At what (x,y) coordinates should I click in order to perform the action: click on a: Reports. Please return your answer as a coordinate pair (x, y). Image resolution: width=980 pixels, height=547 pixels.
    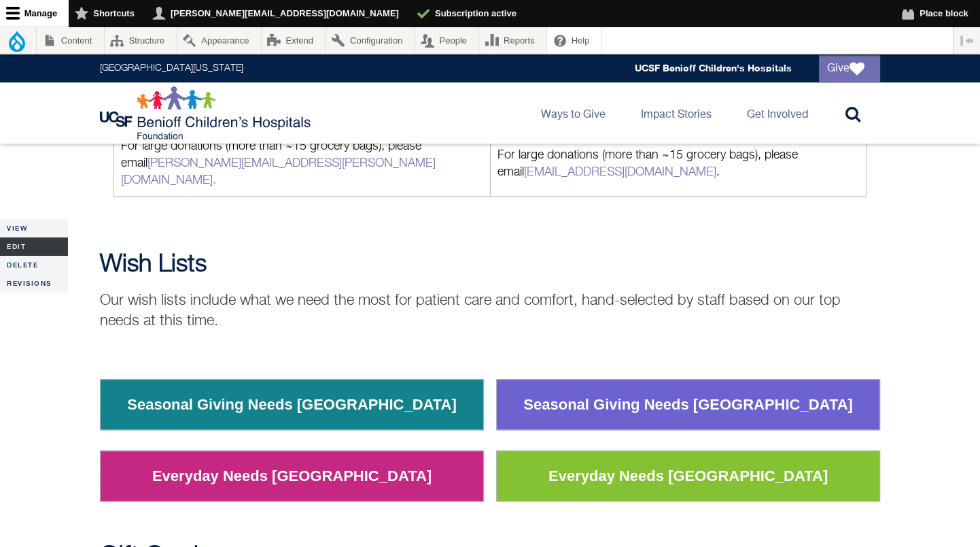
    Looking at the image, I should click on (512, 40).